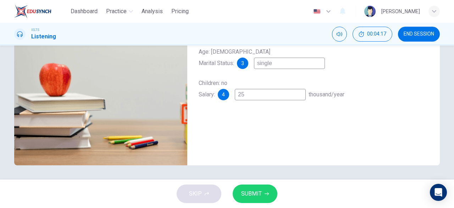  What do you see at coordinates (419, 34) in the screenshot?
I see `span: END SESSION` at bounding box center [419, 34].